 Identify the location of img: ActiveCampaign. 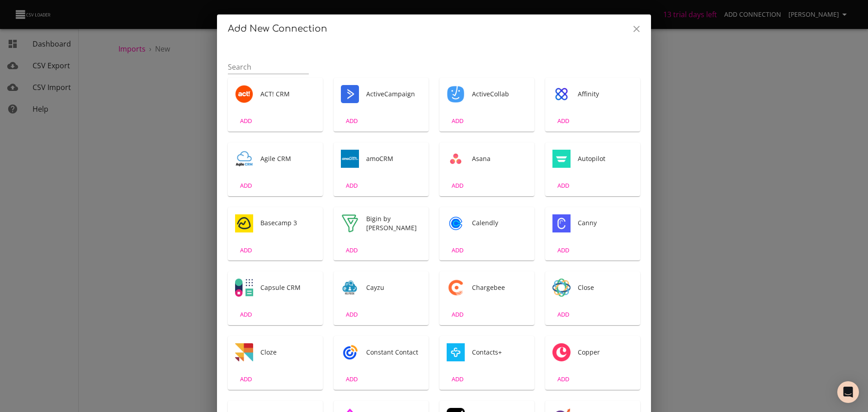
(350, 94).